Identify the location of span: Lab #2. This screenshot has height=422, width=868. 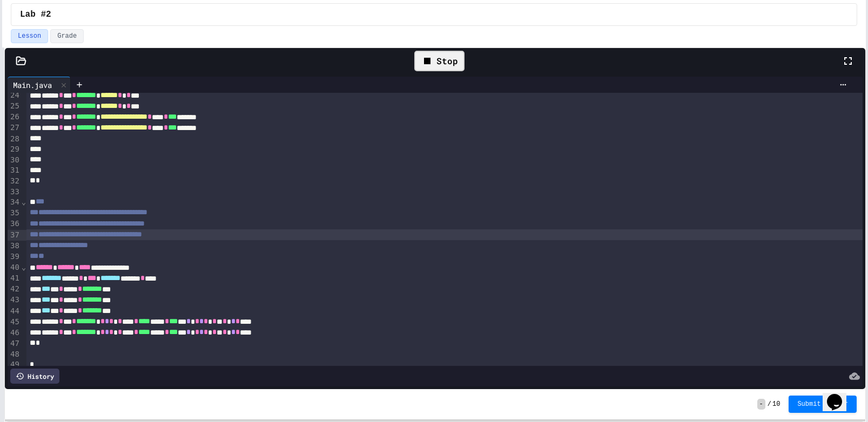
(36, 14).